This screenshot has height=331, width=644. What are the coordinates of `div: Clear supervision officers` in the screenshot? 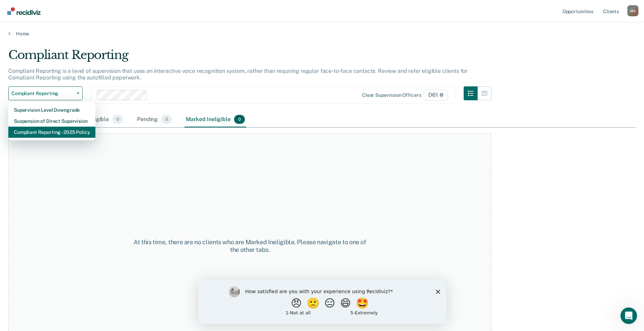 It's located at (392, 95).